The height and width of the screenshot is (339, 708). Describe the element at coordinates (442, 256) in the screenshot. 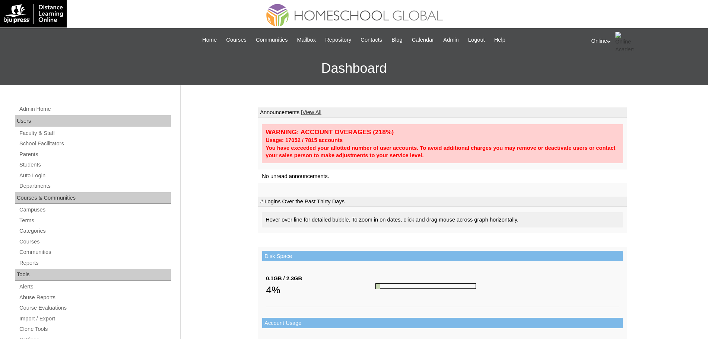

I see `td: Disk Space` at that location.